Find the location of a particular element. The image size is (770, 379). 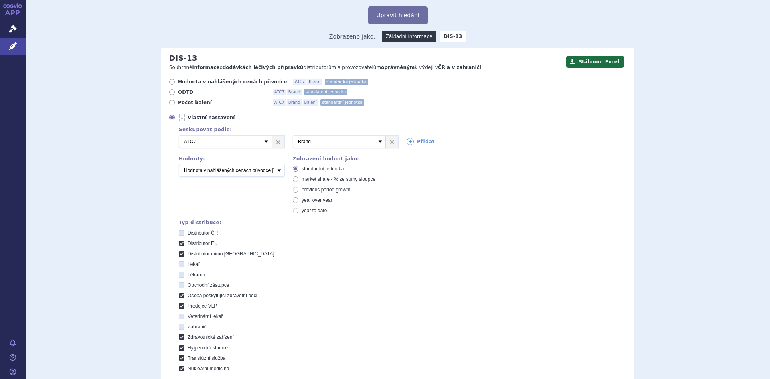

button: Upravit hledání is located at coordinates (397, 15).